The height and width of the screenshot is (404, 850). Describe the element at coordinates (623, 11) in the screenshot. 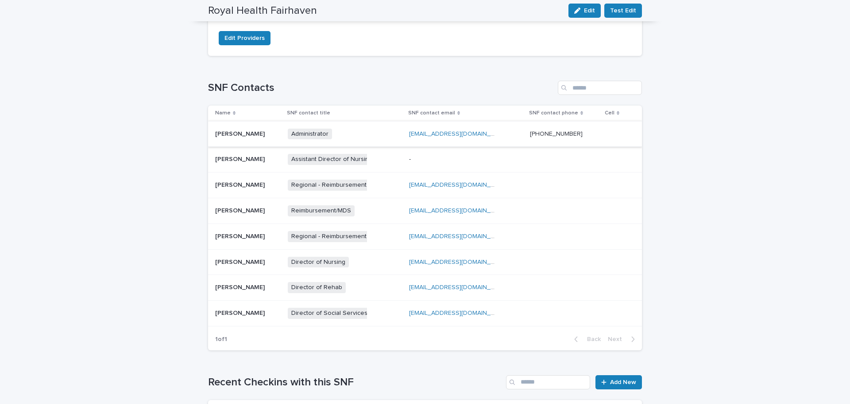

I see `button: Test Edit` at that location.